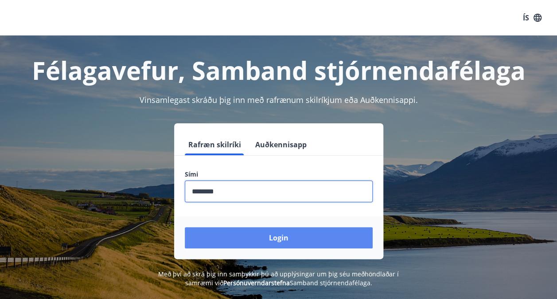 This screenshot has height=299, width=557. I want to click on a: Persónuverndarstefna, so click(257, 282).